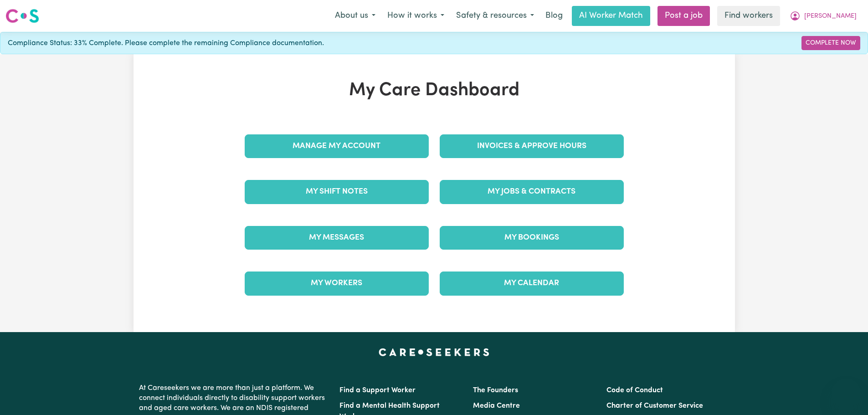 The width and height of the screenshot is (868, 415). I want to click on h1: My Care Dashboard, so click(434, 91).